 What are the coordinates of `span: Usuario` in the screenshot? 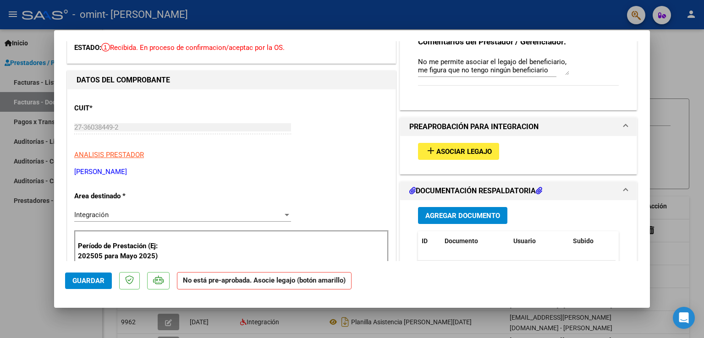 It's located at (524, 241).